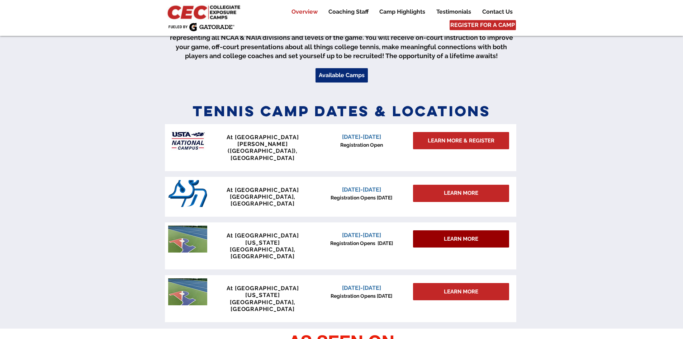 The width and height of the screenshot is (683, 339). What do you see at coordinates (341, 111) in the screenshot?
I see `span: Tennis Camp Dates & Locations` at bounding box center [341, 111].